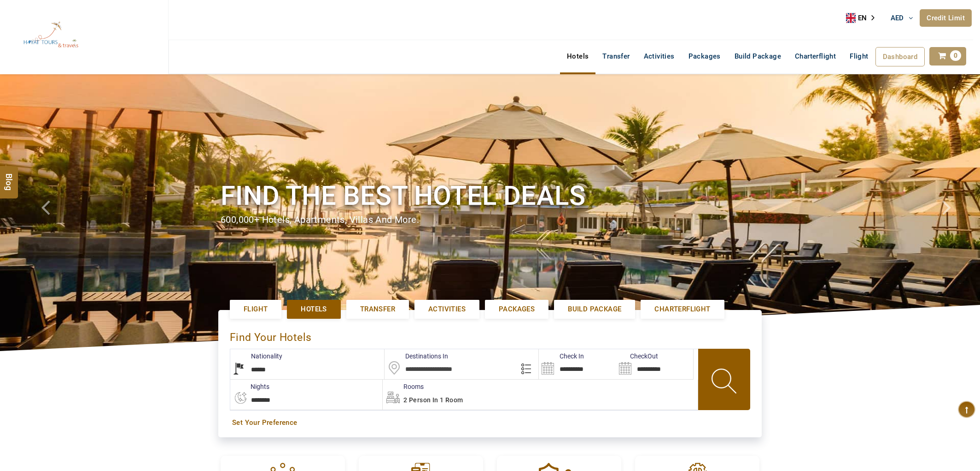 This screenshot has height=471, width=980. Describe the element at coordinates (490, 422) in the screenshot. I see `a: Set Your Preference` at that location.